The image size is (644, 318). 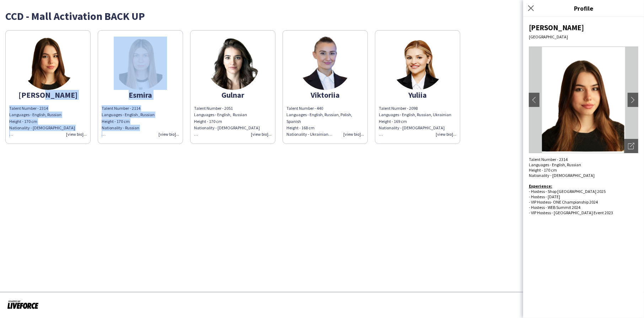 What do you see at coordinates (232, 63) in the screenshot?
I see `img: thumb-c1daa408-3f4e-4daf-973d-e9d8305fab80.png` at bounding box center [232, 63].